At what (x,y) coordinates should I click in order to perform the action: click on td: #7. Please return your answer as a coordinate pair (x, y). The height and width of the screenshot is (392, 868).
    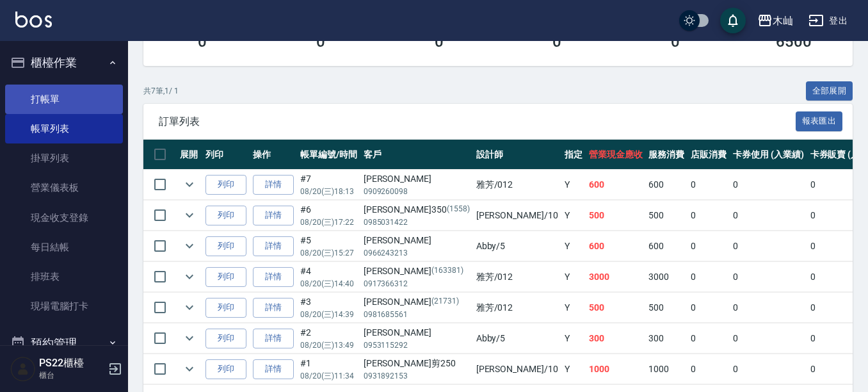
    Looking at the image, I should click on (328, 184).